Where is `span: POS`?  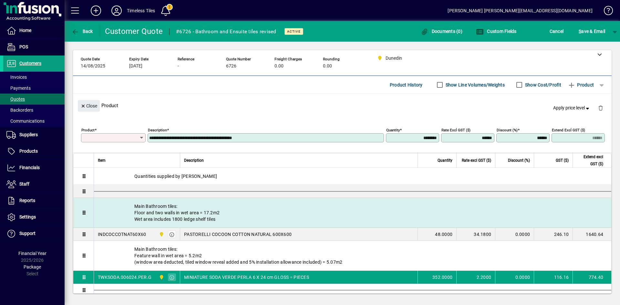 span: POS is located at coordinates (24, 47).